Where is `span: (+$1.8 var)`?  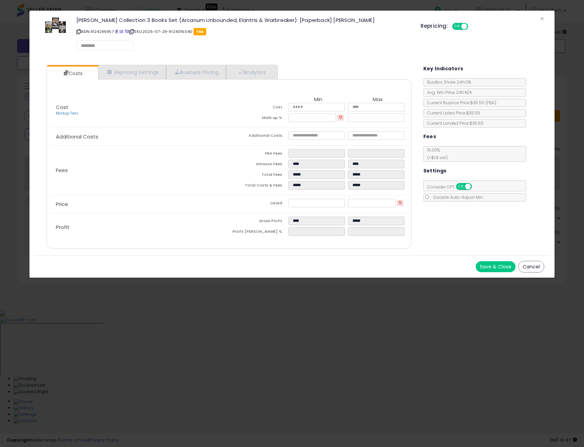 span: (+$1.8 var) is located at coordinates (436, 157).